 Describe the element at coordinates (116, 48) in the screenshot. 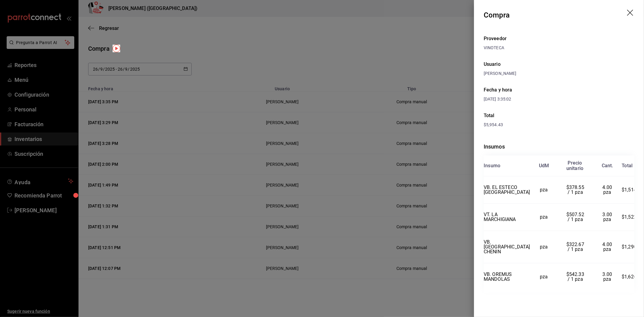

I see `img: Tooltip marker` at that location.